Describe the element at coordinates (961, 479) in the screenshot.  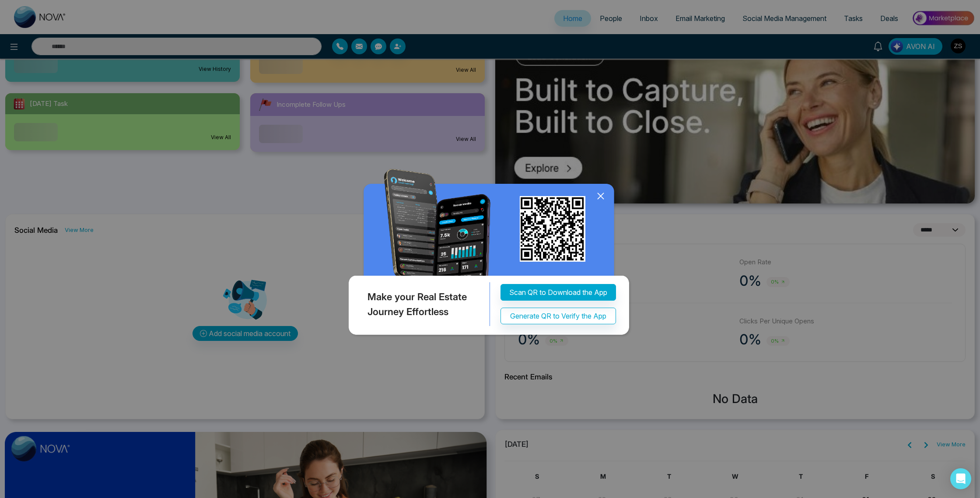
I see `div: Open Intercom Messenger` at that location.